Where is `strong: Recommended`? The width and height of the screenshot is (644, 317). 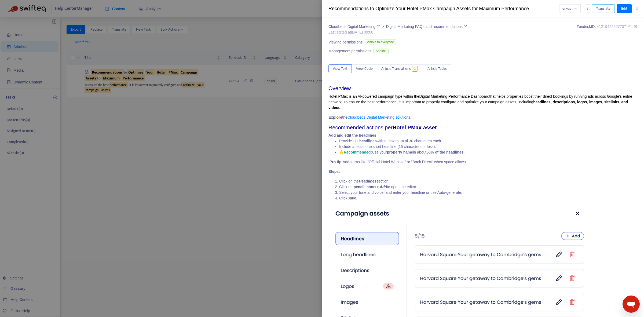
strong: Recommended is located at coordinates (357, 152).